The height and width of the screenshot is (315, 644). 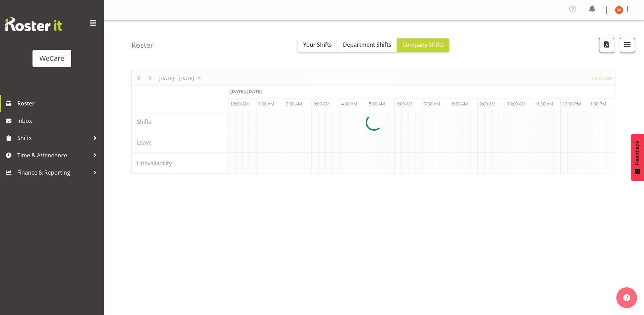 I want to click on span: Roster, so click(x=59, y=103).